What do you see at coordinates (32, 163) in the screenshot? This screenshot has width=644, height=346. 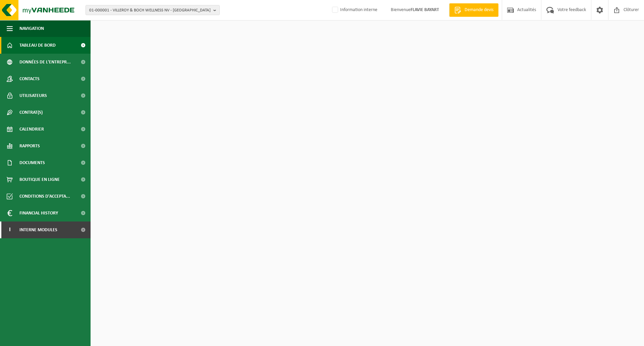 I see `span: Documents` at bounding box center [32, 163].